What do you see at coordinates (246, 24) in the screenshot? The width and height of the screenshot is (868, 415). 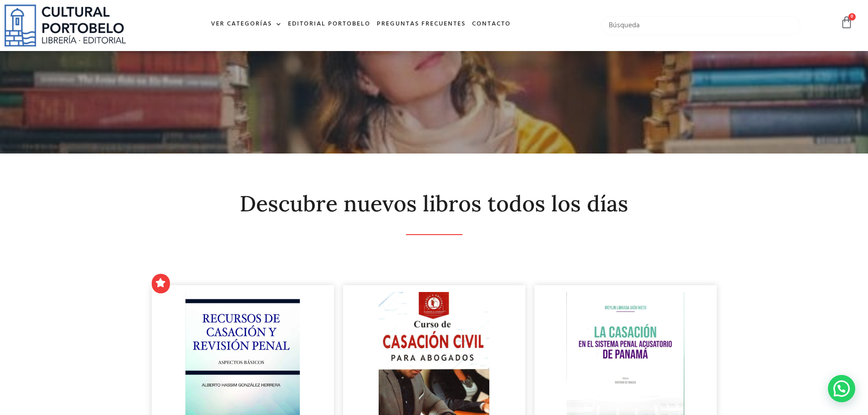 I see `a: Ver Categorías` at bounding box center [246, 24].